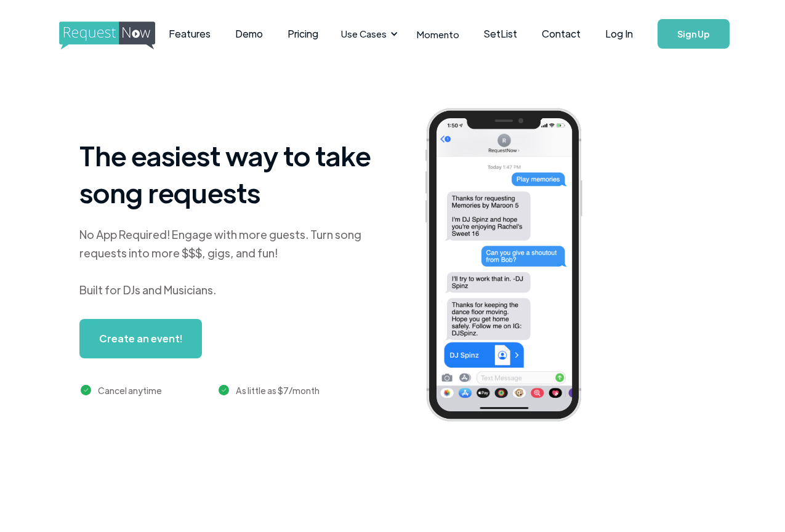 Image resolution: width=785 pixels, height=532 pixels. I want to click on img: requestnow logo, so click(118, 36).